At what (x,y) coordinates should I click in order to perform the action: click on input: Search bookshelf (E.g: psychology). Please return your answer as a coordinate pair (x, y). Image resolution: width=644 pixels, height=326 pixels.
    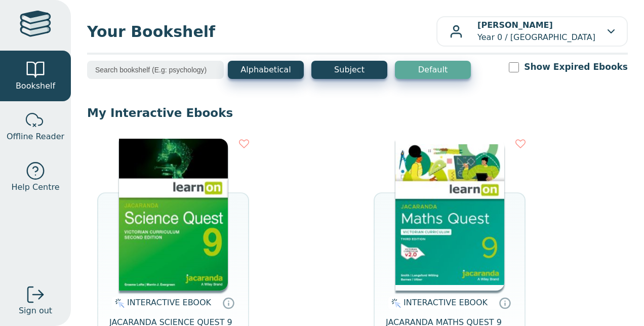
    Looking at the image, I should click on (156, 70).